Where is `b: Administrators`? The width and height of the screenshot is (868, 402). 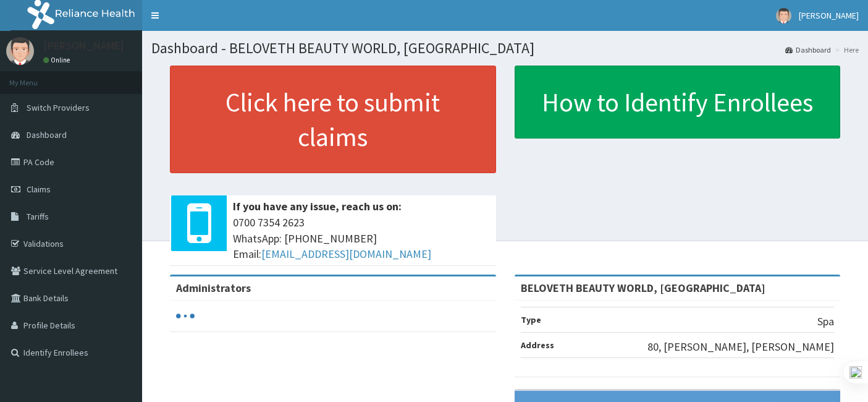
b: Administrators is located at coordinates (213, 287).